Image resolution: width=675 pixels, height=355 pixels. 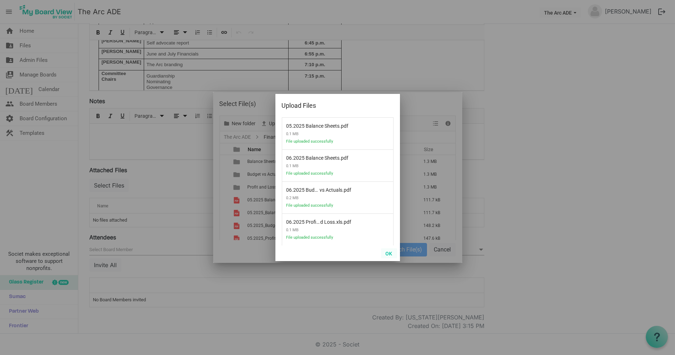 I want to click on div: Upload Files, so click(x=326, y=106).